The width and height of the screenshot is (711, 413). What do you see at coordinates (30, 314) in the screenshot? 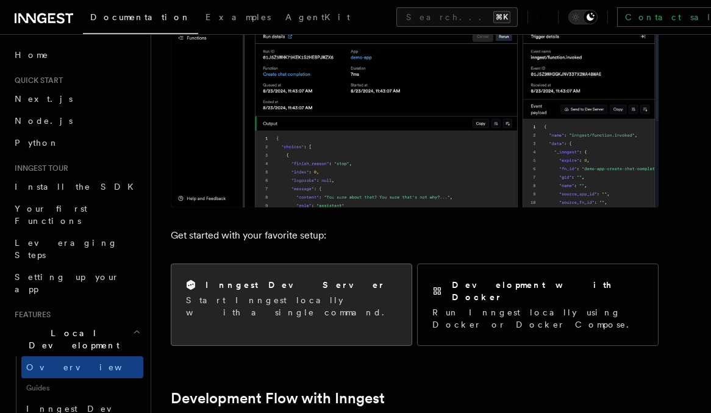
I see `span: Features` at bounding box center [30, 314].